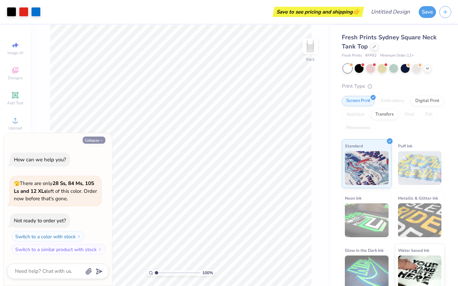  What do you see at coordinates (427, 101) in the screenshot?
I see `div: Digital Print` at bounding box center [427, 101].